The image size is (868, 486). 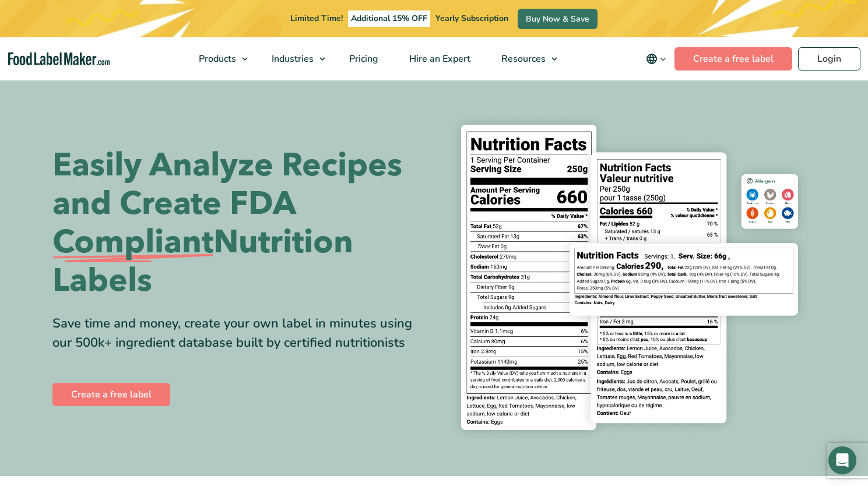 I want to click on h1: Easily Analyze Recipes and Create FDA Nutrition Labels, so click(x=239, y=223).